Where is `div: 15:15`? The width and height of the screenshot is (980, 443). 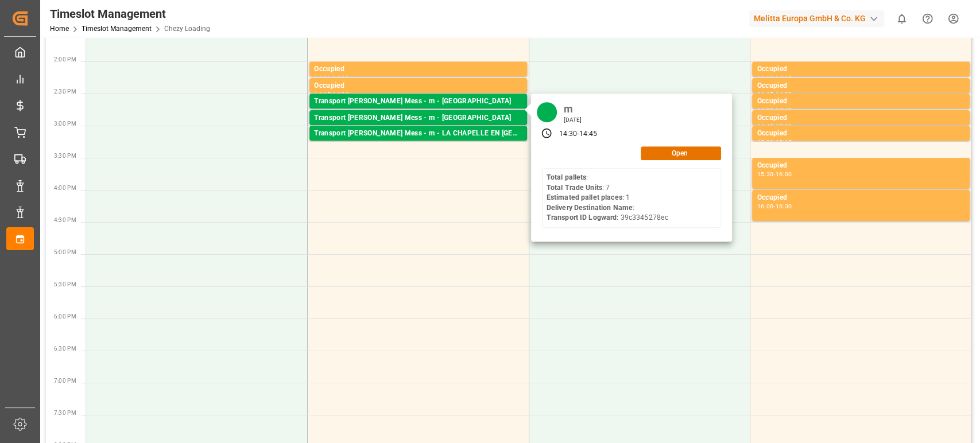 div: 15:15 is located at coordinates (782, 142).